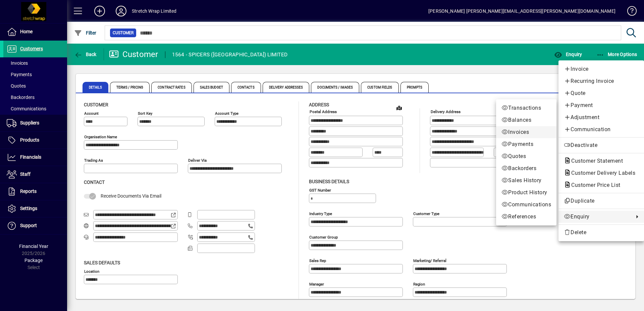 The height and width of the screenshot is (311, 644). Describe the element at coordinates (601, 117) in the screenshot. I see `span: Adjustment` at that location.